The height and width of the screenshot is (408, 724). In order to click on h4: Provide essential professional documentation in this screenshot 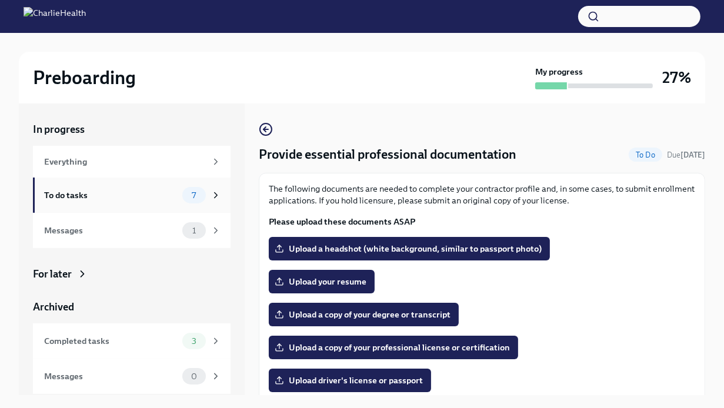, I will do `click(388, 155)`.